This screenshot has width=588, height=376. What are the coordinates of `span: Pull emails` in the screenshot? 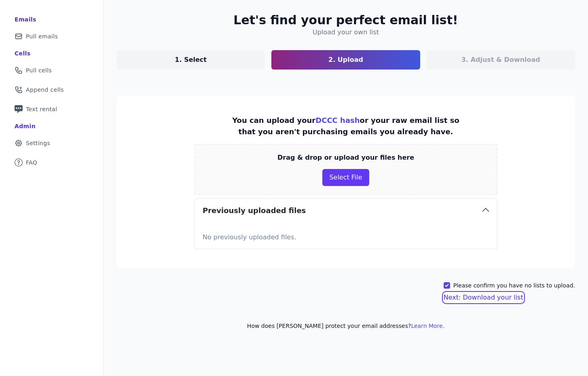 It's located at (42, 37).